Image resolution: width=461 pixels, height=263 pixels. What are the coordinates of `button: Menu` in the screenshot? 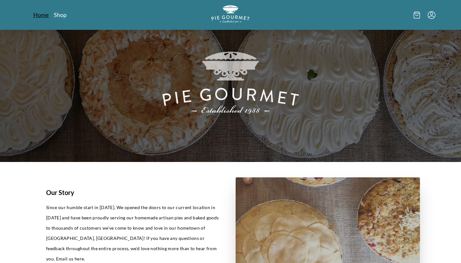 It's located at (432, 15).